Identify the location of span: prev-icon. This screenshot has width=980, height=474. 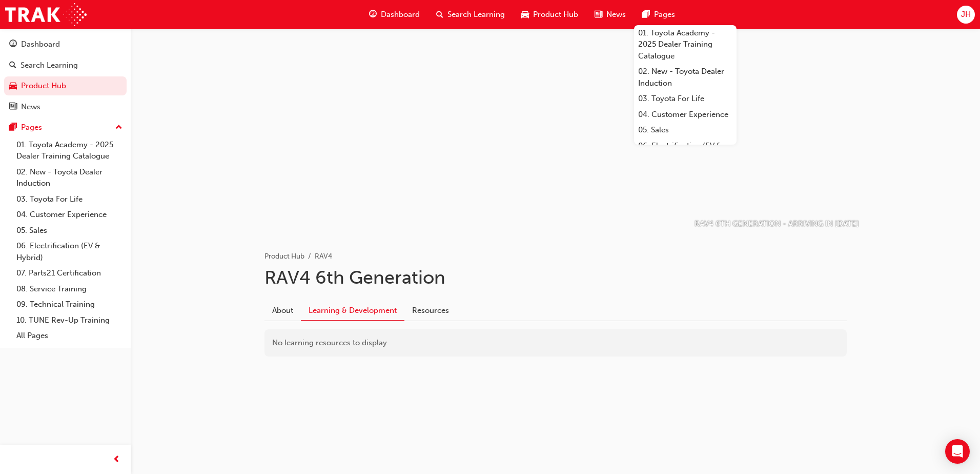
(117, 459).